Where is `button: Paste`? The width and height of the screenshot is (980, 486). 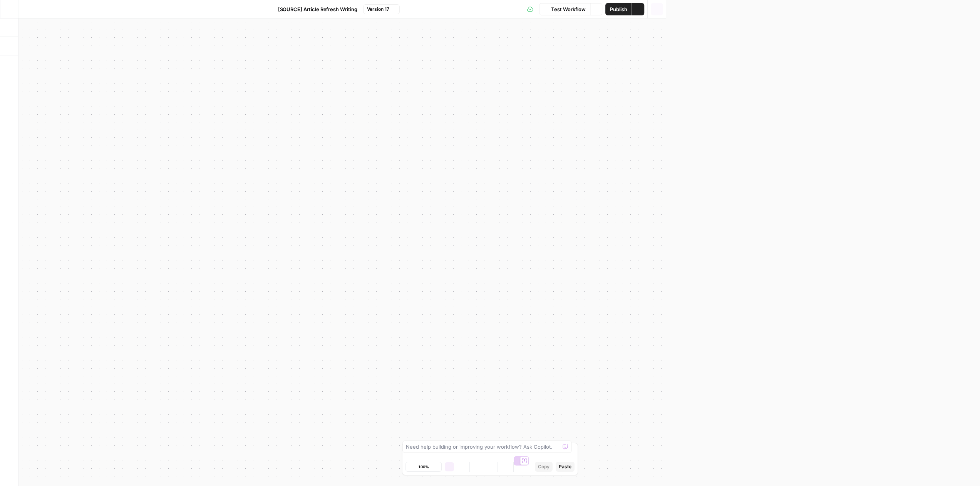 button: Paste is located at coordinates (565, 467).